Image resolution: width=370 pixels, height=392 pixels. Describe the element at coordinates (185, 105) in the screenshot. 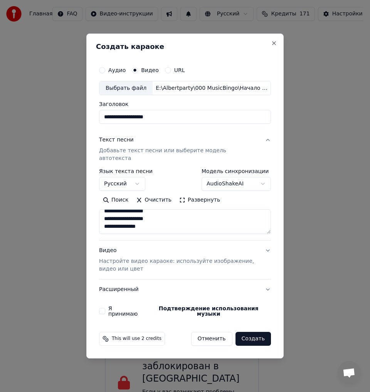

I see `label: Заголовок` at that location.